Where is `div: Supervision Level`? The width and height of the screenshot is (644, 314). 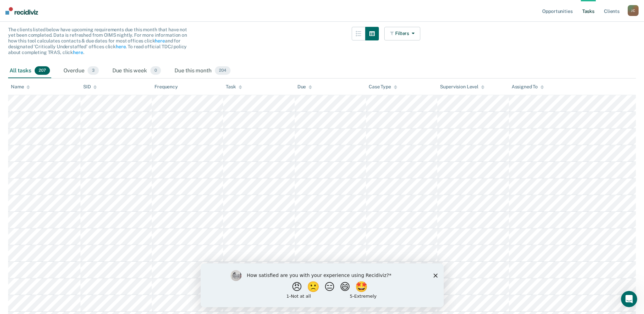 div: Supervision Level is located at coordinates (462, 87).